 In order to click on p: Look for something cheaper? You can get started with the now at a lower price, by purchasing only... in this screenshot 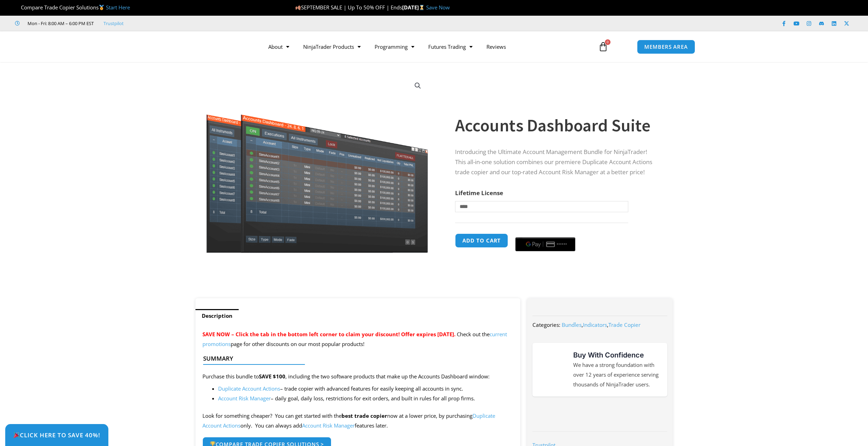, I will do `click(358, 421)`.